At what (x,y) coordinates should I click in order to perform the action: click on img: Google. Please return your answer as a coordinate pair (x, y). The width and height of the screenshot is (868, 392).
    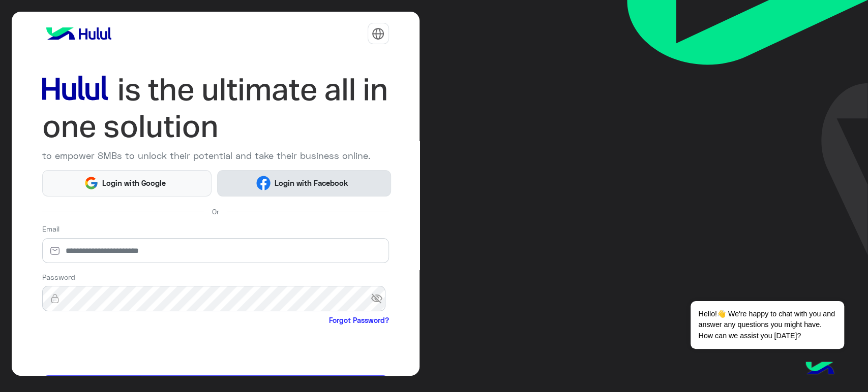
    Looking at the image, I should click on (91, 183).